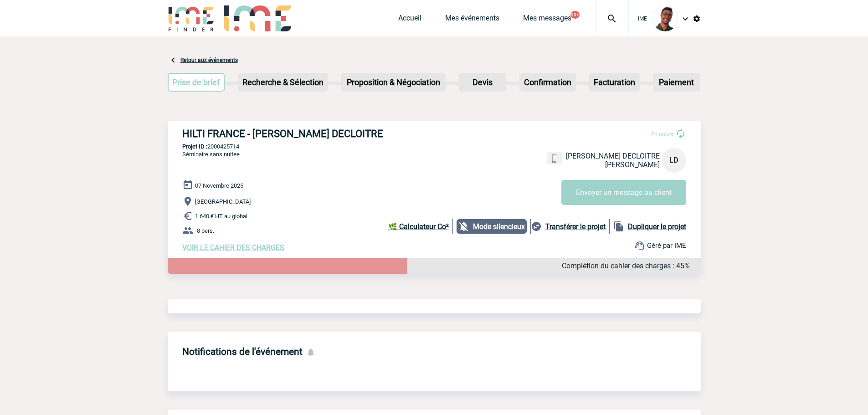 Image resolution: width=868 pixels, height=415 pixels. What do you see at coordinates (665, 19) in the screenshot?
I see `img: 124970-0.jpg` at bounding box center [665, 19].